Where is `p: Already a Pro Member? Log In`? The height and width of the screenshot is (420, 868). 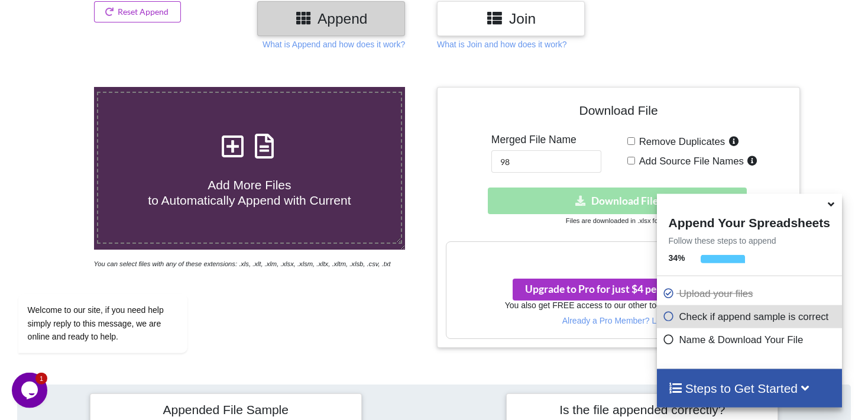 p: Already a Pro Member? Log In is located at coordinates (618, 321).